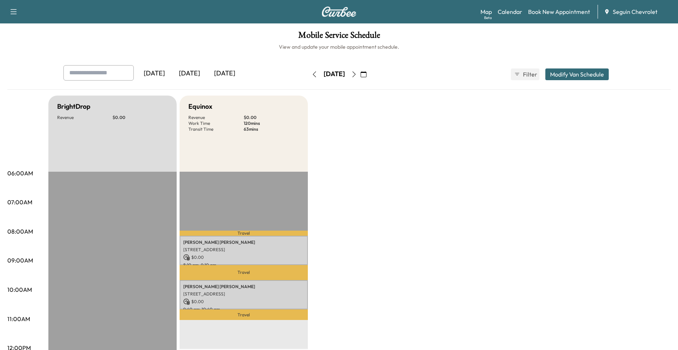 This screenshot has width=678, height=350. Describe the element at coordinates (510, 12) in the screenshot. I see `a: Calendar` at that location.